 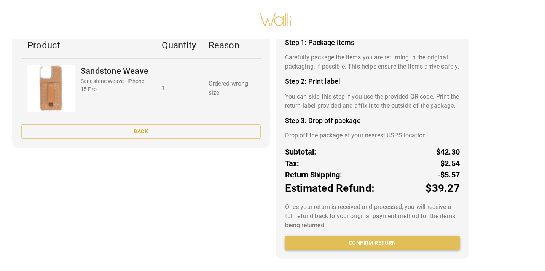 I want to click on p: Estimated Refund:, so click(x=329, y=188).